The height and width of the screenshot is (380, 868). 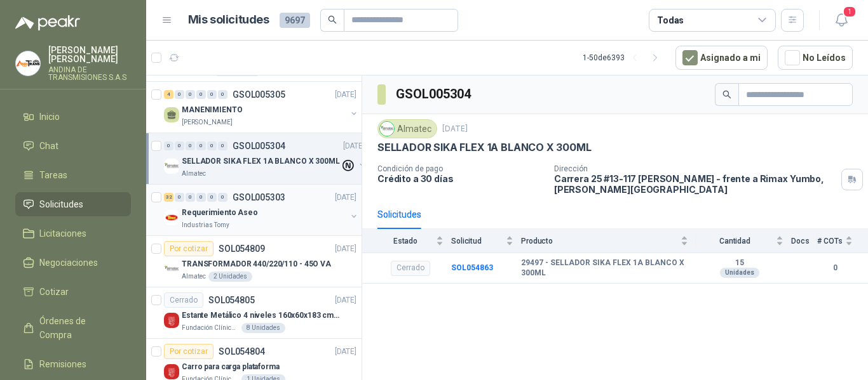 I want to click on div: 2 Unidades, so click(x=230, y=277).